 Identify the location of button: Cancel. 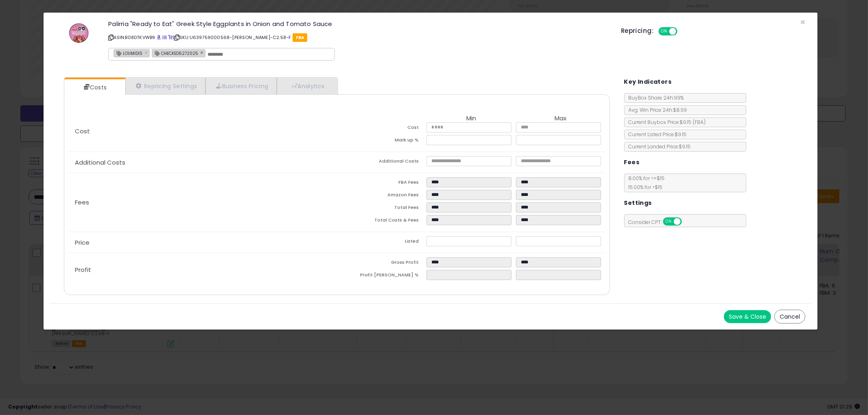
(790, 317).